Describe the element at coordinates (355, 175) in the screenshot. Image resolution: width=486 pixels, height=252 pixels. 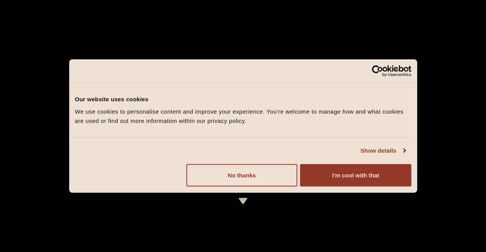
I see `button: I'm cool with that` at that location.